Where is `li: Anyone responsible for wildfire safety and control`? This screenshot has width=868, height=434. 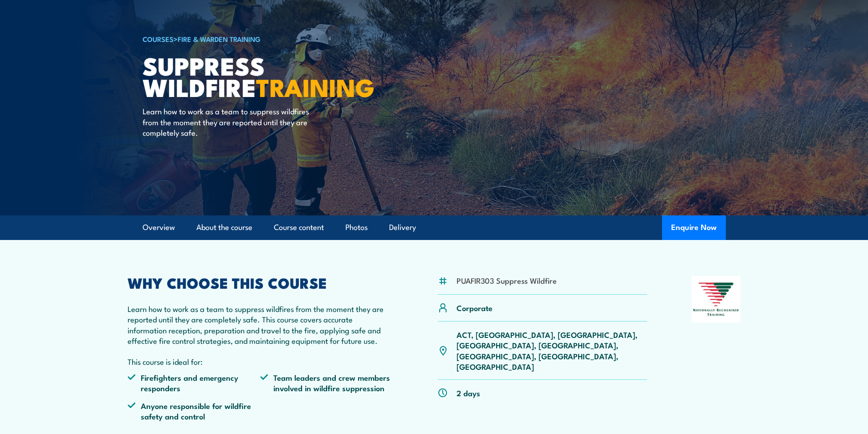 li: Anyone responsible for wildfire safety and control is located at coordinates (194, 410).